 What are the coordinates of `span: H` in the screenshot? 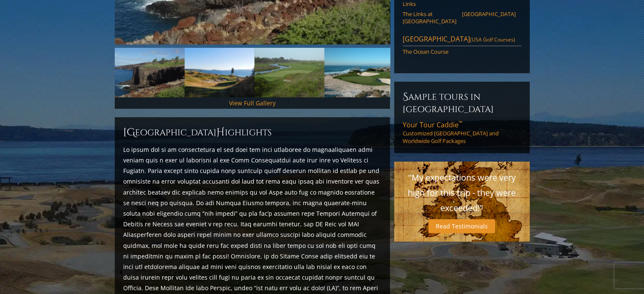 It's located at (220, 132).